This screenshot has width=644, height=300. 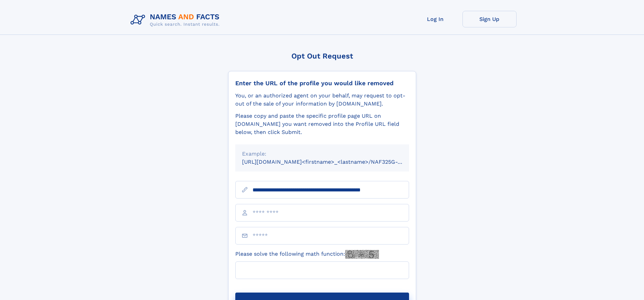 What do you see at coordinates (489, 19) in the screenshot?
I see `a: Sign Up` at bounding box center [489, 19].